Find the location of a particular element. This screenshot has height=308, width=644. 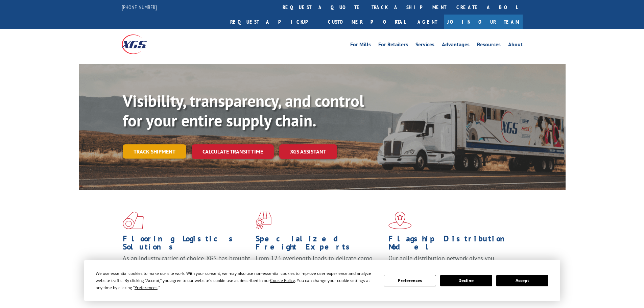

img: xgs-icon-total-supply-chain-intelligence-red is located at coordinates (133, 221).